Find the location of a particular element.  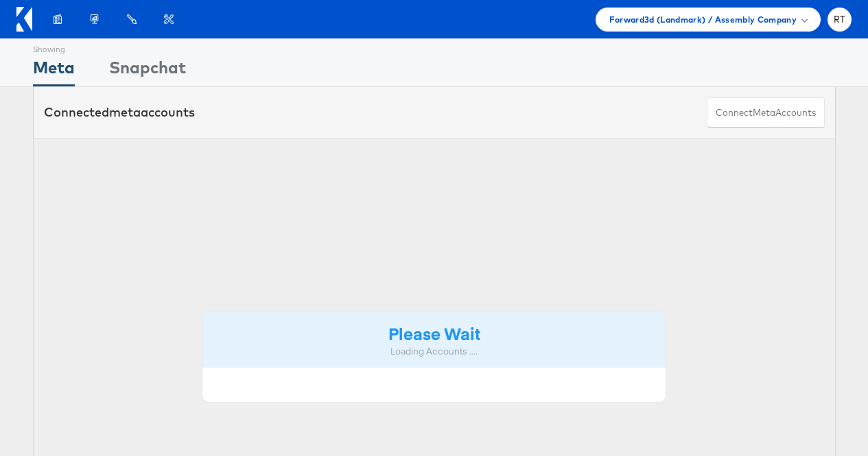

div: Snapchat is located at coordinates (148, 71).